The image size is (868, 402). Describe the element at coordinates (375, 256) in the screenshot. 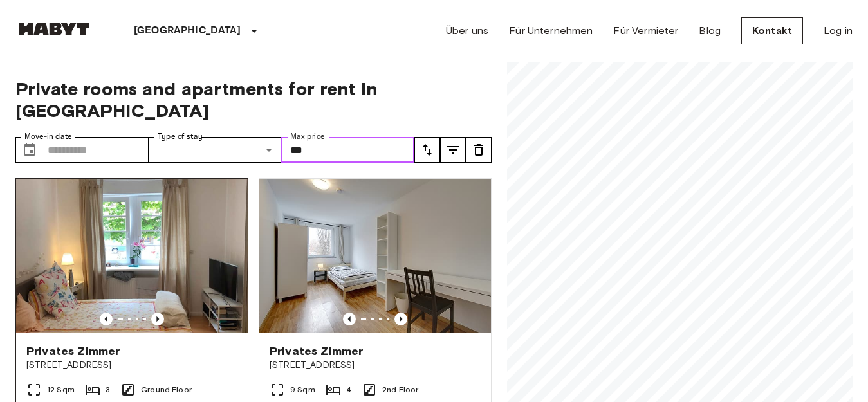

I see `img: Marketing picture of unit DE-09-022-04M` at that location.